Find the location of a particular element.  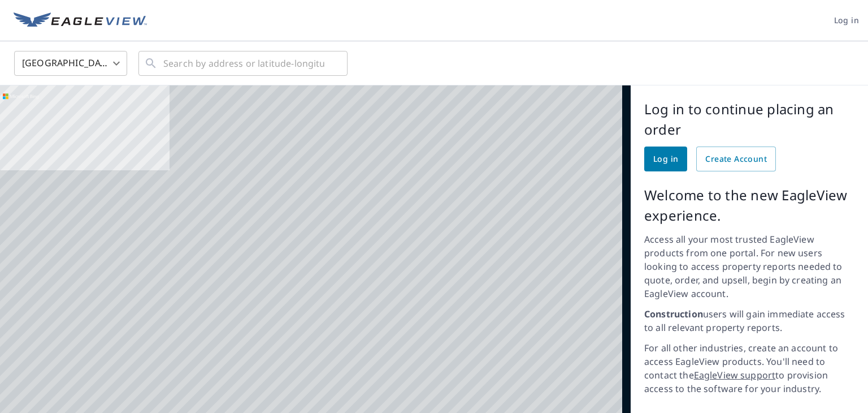

img: EV Logo is located at coordinates (80, 21).